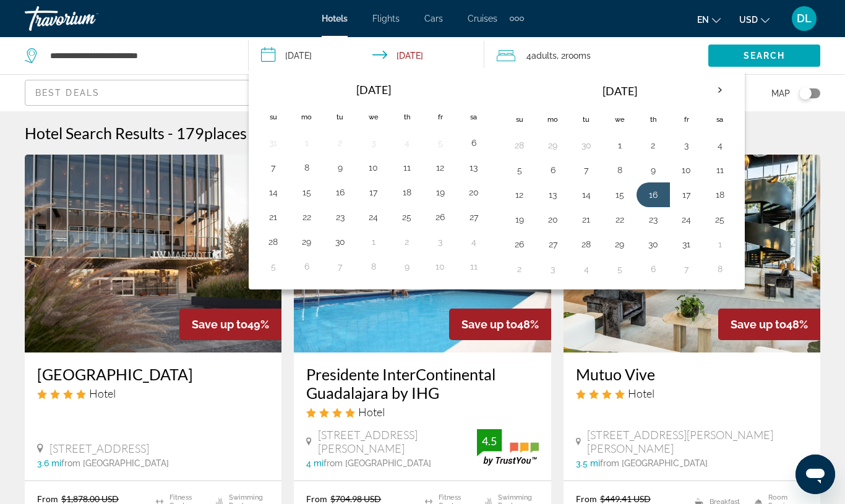 Image resolution: width=845 pixels, height=504 pixels. What do you see at coordinates (335, 18) in the screenshot?
I see `span: Hotels` at bounding box center [335, 18].